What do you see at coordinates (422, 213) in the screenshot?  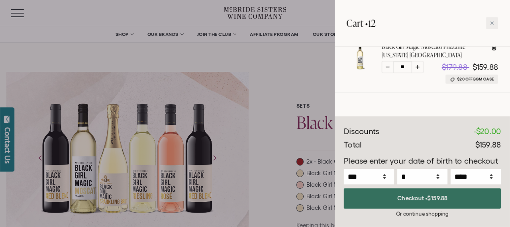 I see `div: Or continue shopping` at bounding box center [422, 213].